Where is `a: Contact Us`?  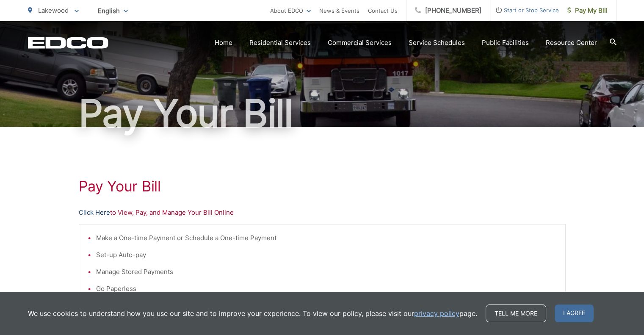 a: Contact Us is located at coordinates (383, 11).